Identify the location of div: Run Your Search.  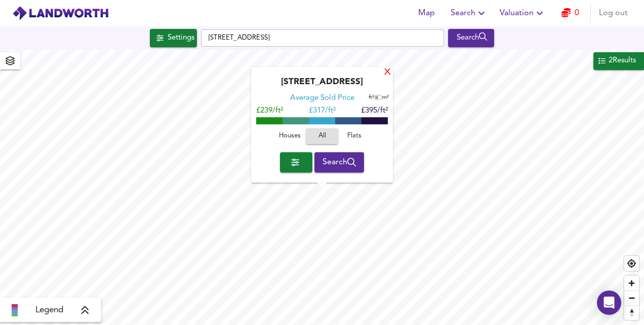
(471, 38).